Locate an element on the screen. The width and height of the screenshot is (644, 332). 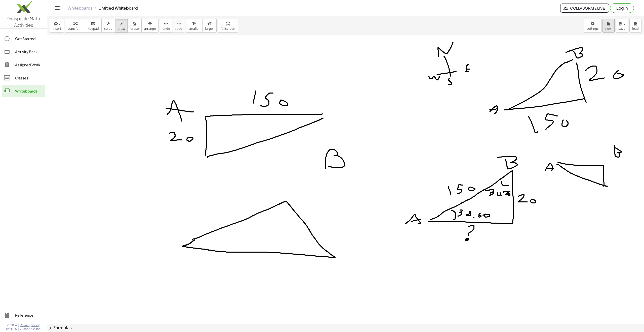
button: transform is located at coordinates (75, 26).